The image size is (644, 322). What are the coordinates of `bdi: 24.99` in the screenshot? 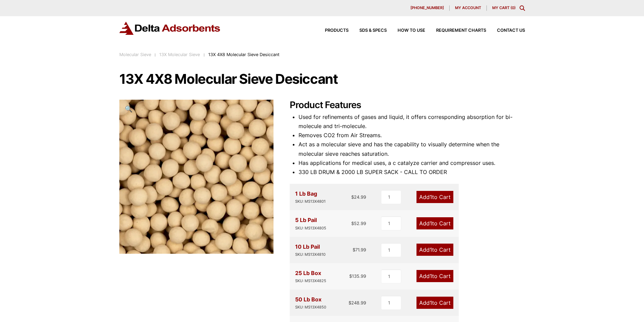 It's located at (359, 197).